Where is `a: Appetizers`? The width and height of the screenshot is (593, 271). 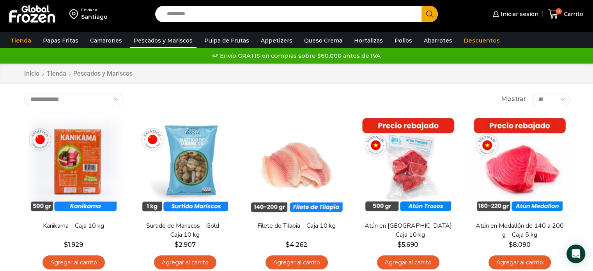 a: Appetizers is located at coordinates (277, 41).